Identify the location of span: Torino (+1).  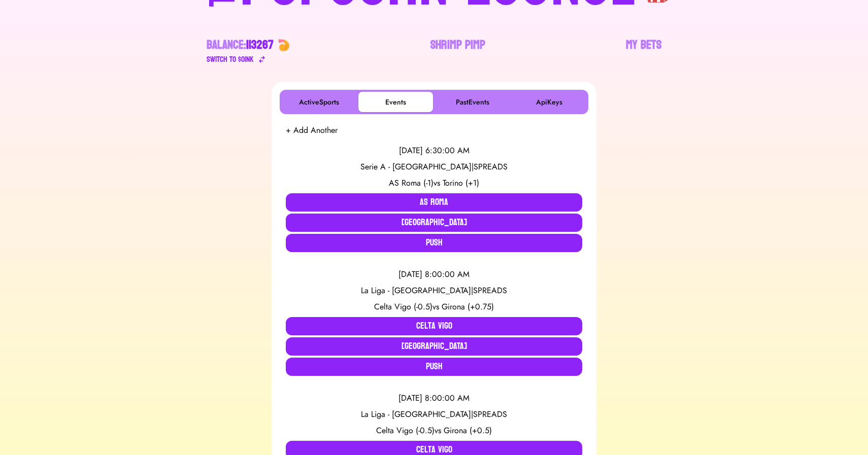
(461, 183).